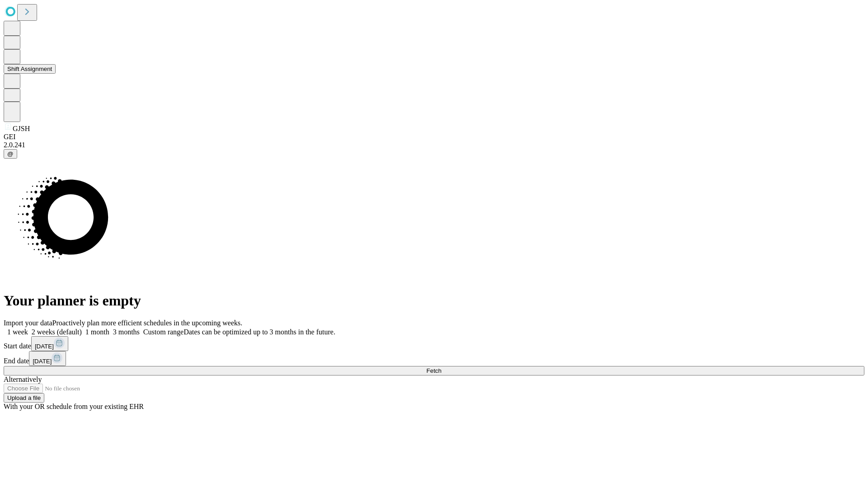 This screenshot has width=868, height=488. What do you see at coordinates (126, 332) in the screenshot?
I see `span: 3 months` at bounding box center [126, 332].